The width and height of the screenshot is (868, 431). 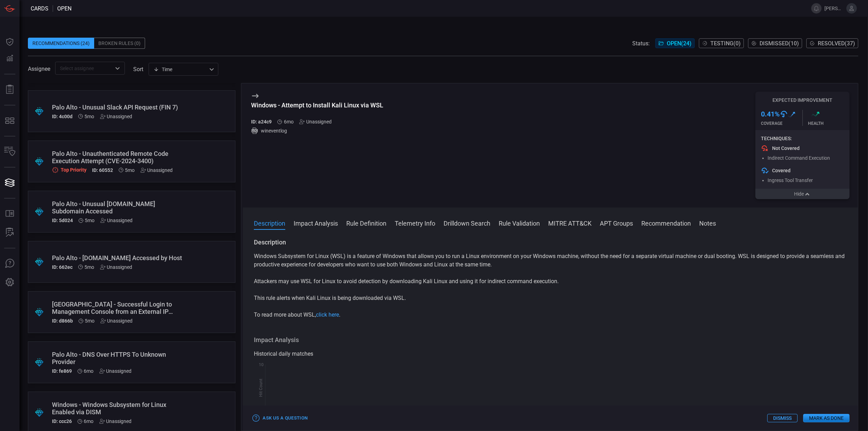 What do you see at coordinates (138, 69) in the screenshot?
I see `label: sort` at bounding box center [138, 69].